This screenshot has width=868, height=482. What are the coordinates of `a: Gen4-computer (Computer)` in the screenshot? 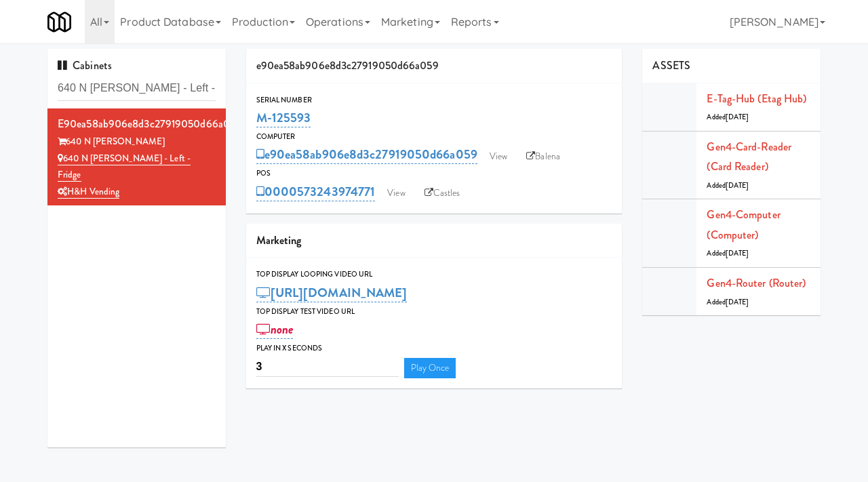 It's located at (743, 224).